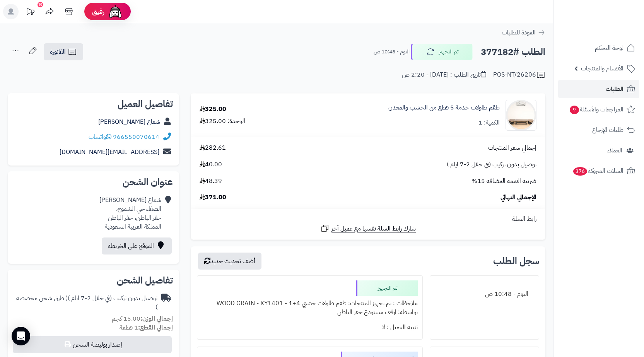  What do you see at coordinates (115, 12) in the screenshot?
I see `img: ai-face.png` at bounding box center [115, 12].